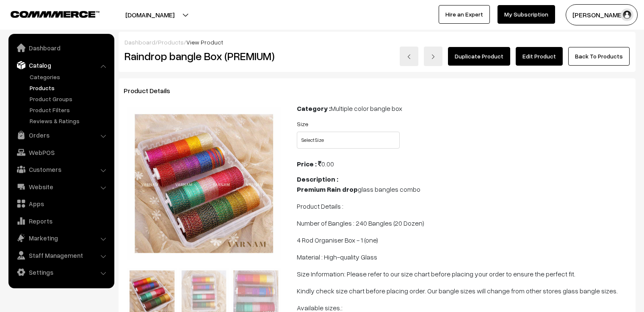 Image resolution: width=644 pixels, height=312 pixels. Describe the element at coordinates (61, 255) in the screenshot. I see `a: Staff Management` at that location.